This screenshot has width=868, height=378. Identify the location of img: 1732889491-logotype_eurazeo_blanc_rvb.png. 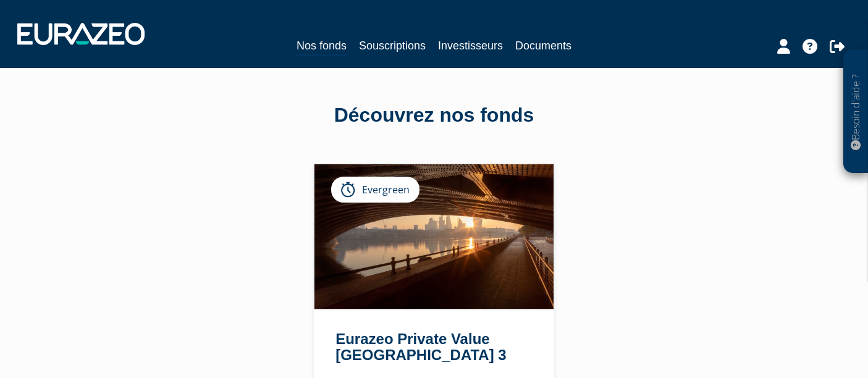
(81, 34).